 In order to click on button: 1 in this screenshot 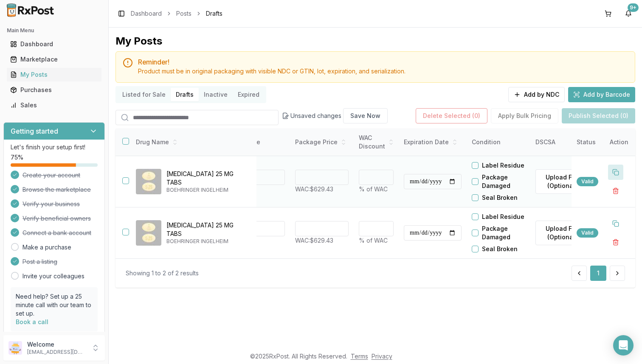, I will do `click(598, 273)`.